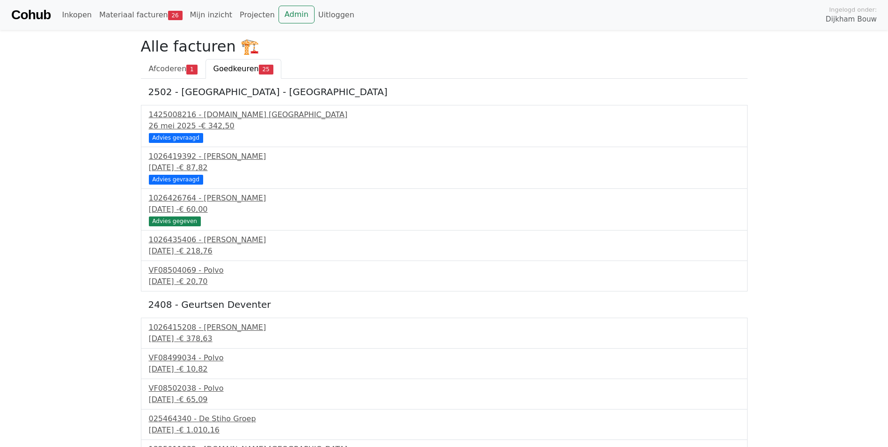  What do you see at coordinates (31, 15) in the screenshot?
I see `a: Cohub` at bounding box center [31, 15].